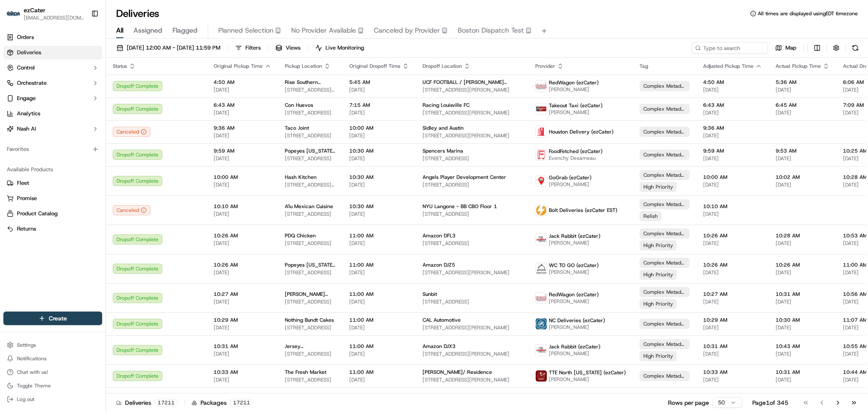 The height and width of the screenshot is (412, 868). What do you see at coordinates (650, 216) in the screenshot?
I see `span: Relish` at bounding box center [650, 216].